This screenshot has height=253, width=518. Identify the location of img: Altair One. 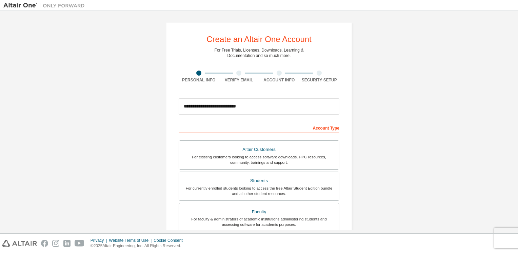
(46, 5).